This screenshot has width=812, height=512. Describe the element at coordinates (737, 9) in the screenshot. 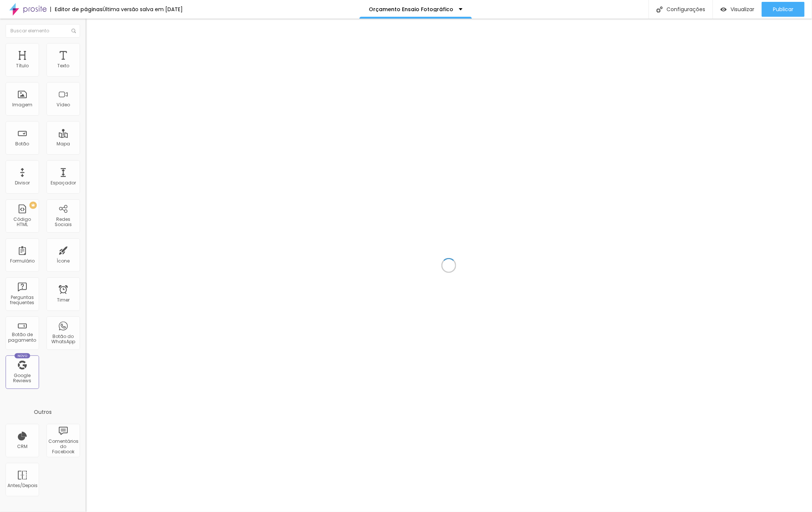

I see `button: Visualizar` at that location.